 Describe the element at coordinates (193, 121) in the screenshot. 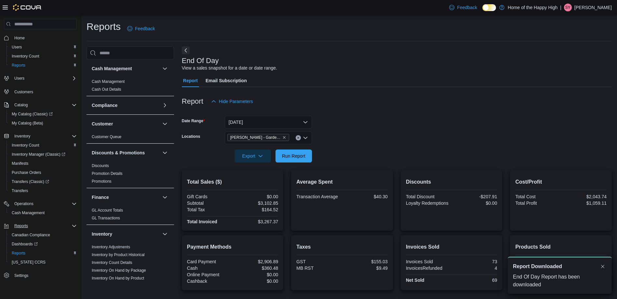

I see `label: Date Range` at that location.